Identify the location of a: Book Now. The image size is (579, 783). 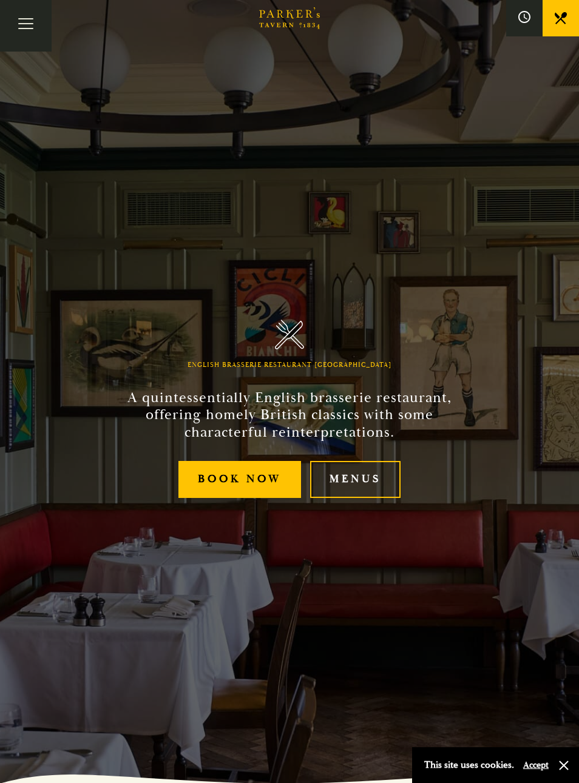
(240, 479).